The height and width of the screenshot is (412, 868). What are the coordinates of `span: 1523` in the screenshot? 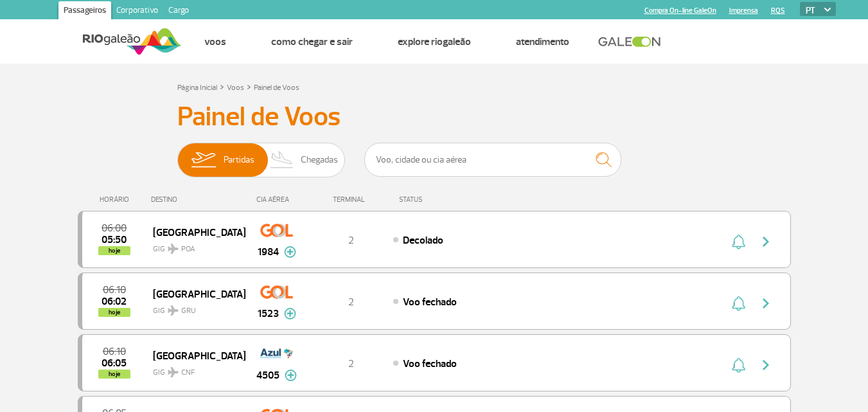 It's located at (268, 314).